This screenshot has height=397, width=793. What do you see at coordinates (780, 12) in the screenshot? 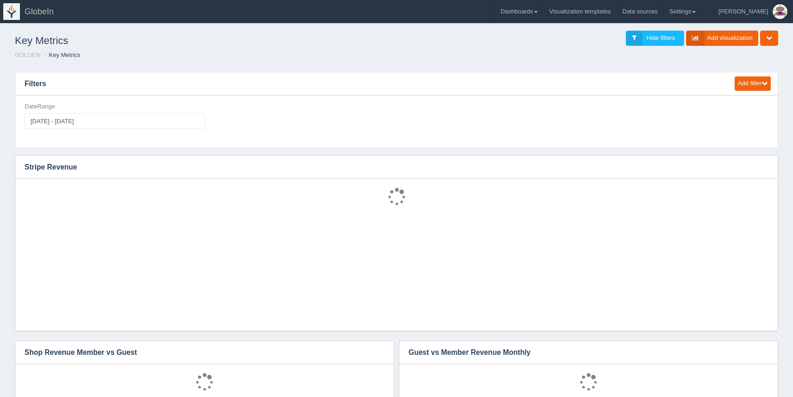
I see `img: Profile Picture` at bounding box center [780, 12].